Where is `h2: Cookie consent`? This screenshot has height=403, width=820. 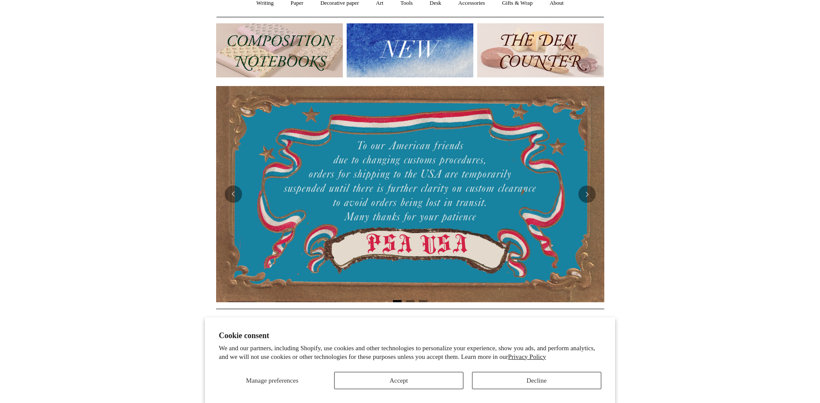 h2: Cookie consent is located at coordinates (410, 335).